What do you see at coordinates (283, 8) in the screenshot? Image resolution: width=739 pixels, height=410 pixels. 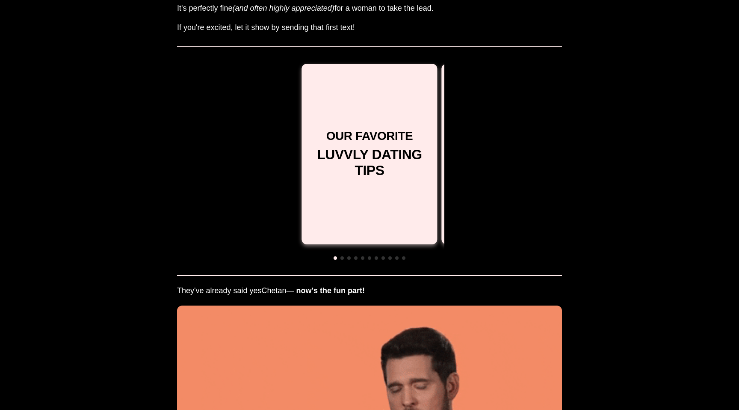 I see `i: (and often highly appreciated)` at bounding box center [283, 8].